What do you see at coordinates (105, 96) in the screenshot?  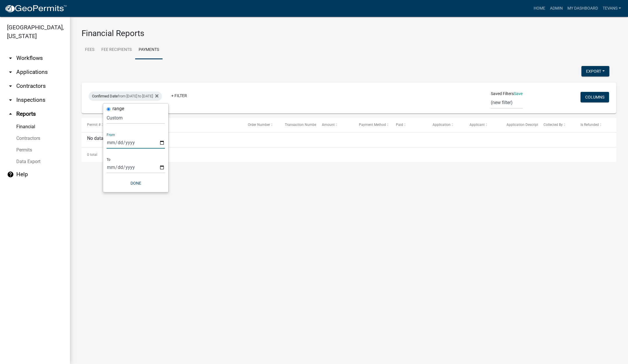 I see `span: Confirmed Date` at bounding box center [105, 96].